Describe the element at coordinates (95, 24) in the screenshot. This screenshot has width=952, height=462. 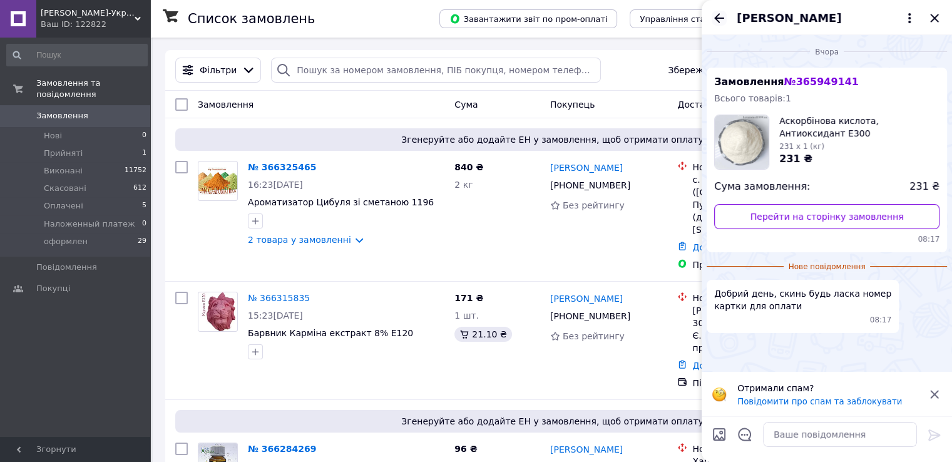
I see `div: Ваш ID: 122822` at that location.